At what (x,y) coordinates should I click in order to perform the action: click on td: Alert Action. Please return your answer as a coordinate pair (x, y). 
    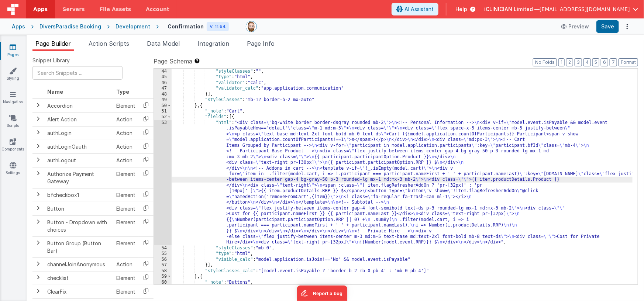
    Looking at the image, I should click on (79, 119).